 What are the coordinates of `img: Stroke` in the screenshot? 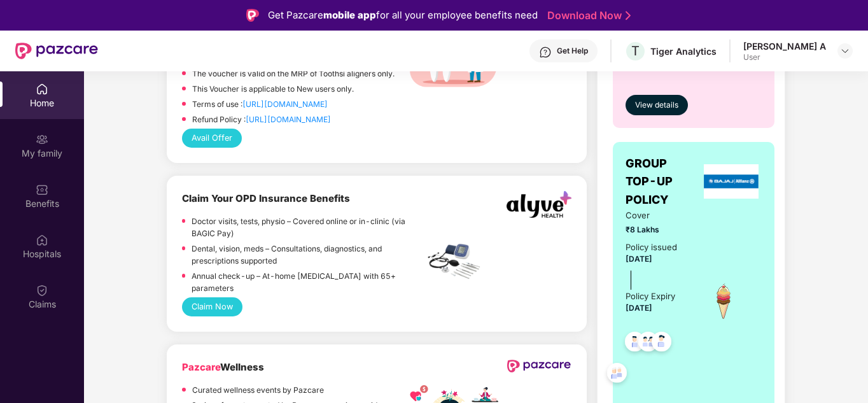 It's located at (628, 15).